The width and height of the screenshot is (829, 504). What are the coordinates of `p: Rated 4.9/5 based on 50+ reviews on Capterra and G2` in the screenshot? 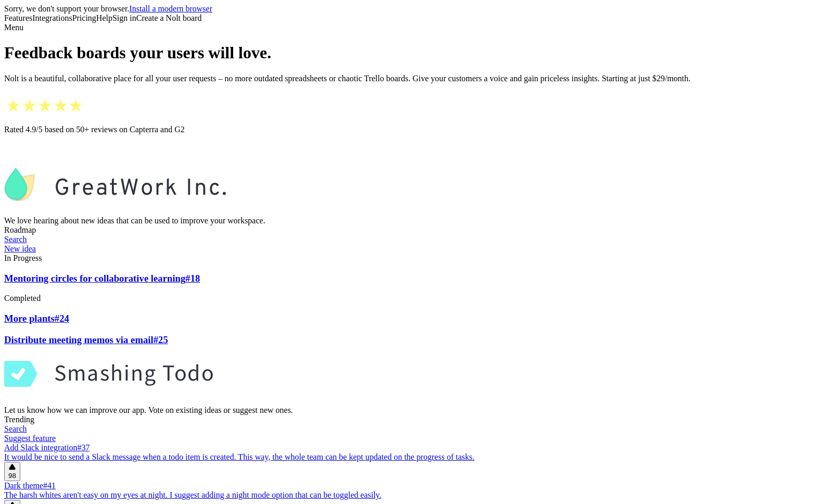 It's located at (414, 130).